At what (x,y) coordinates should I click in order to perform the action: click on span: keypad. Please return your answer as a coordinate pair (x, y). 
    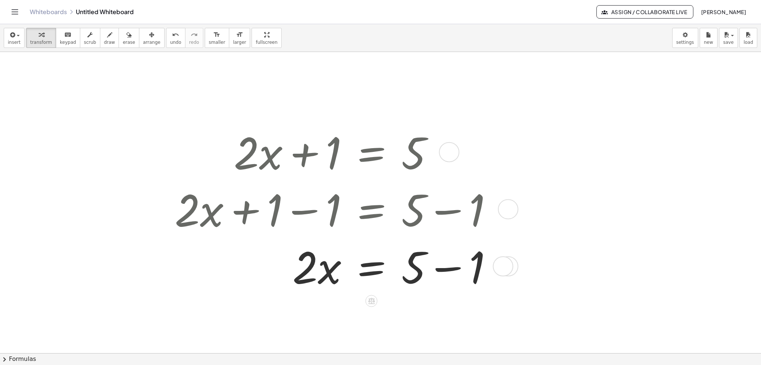
    Looking at the image, I should click on (68, 42).